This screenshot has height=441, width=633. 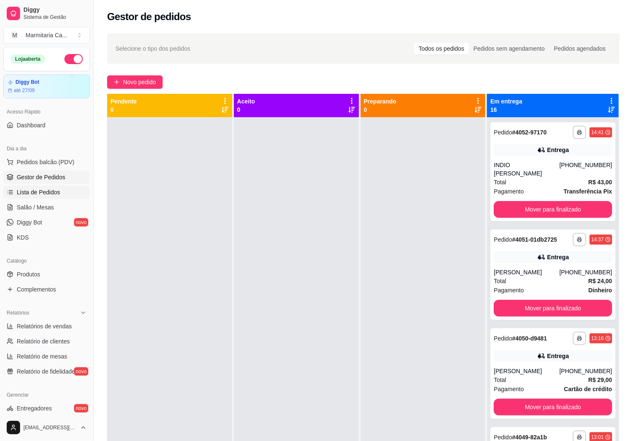 What do you see at coordinates (598, 338) in the screenshot?
I see `div: 13:16` at bounding box center [598, 338].